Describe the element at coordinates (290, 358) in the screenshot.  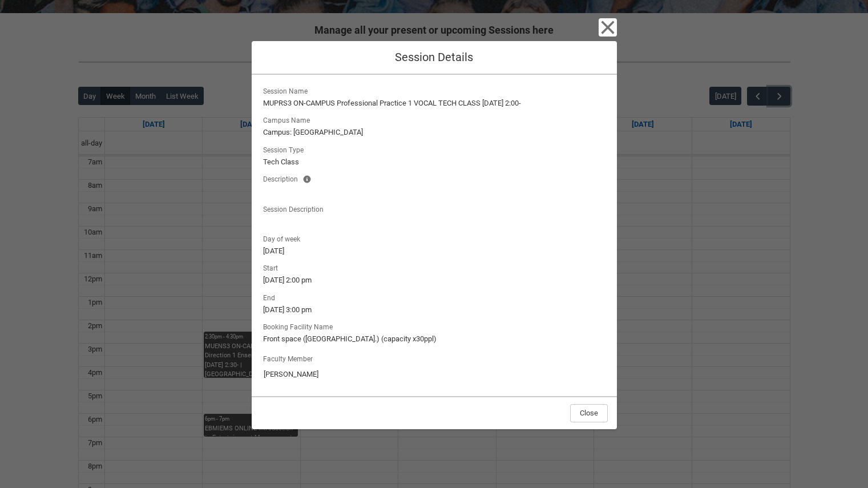
I see `label: Faculty Member` at that location.